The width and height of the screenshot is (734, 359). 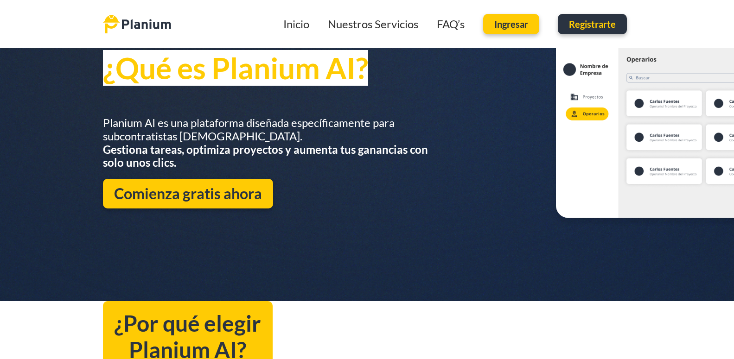 I want to click on a: Nuestros Servicios, so click(x=373, y=24).